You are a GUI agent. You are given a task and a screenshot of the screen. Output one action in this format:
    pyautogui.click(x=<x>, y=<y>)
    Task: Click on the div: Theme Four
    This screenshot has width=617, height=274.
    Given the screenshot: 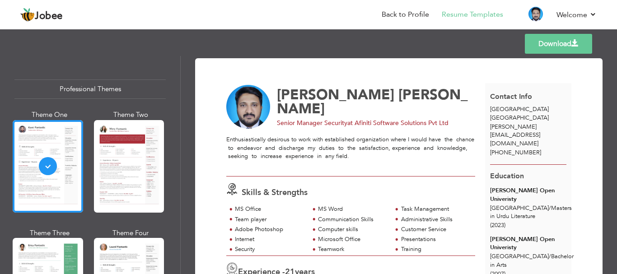 What is the action you would take?
    pyautogui.click(x=131, y=233)
    